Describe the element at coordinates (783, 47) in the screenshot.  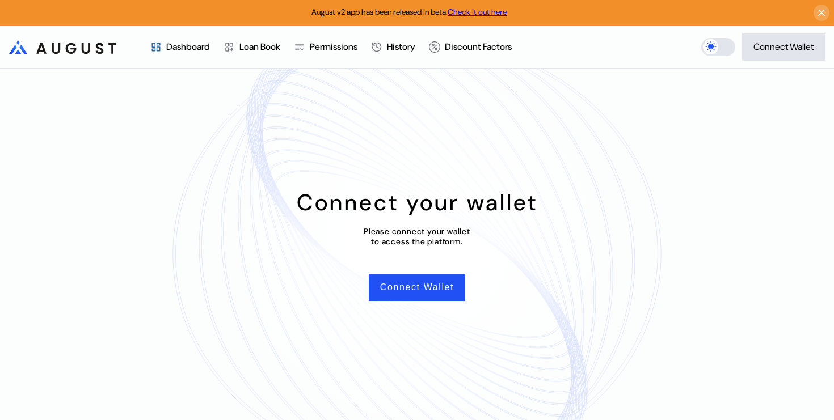
I see `div: Connect Wallet` at that location.